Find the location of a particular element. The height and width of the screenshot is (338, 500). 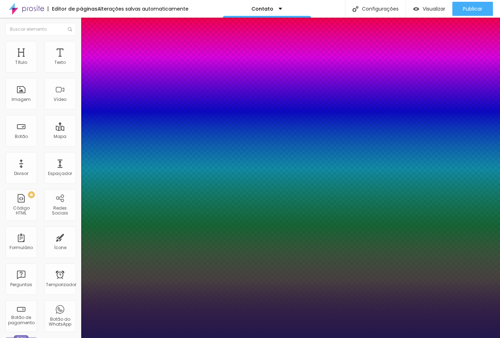

font: Texto is located at coordinates (60, 62).